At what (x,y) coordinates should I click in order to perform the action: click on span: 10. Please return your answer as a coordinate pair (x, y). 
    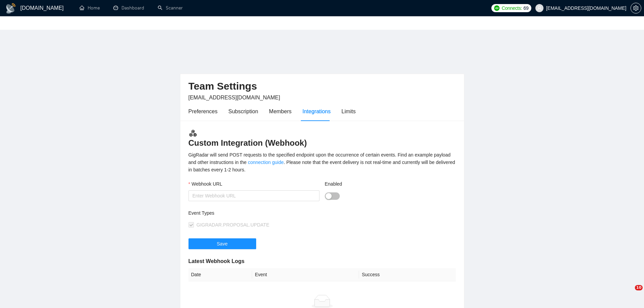
    Looking at the image, I should click on (638, 288).